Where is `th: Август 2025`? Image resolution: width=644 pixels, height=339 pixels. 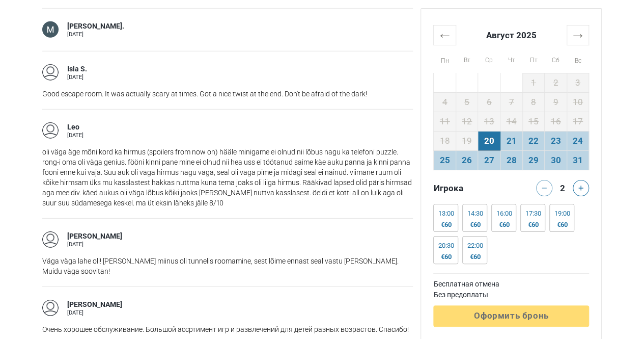
th: Август 2025 is located at coordinates (511, 35).